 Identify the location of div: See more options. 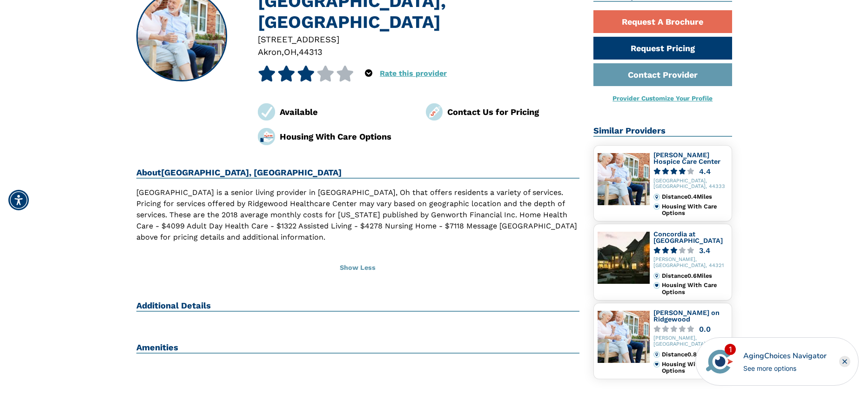
(784, 368).